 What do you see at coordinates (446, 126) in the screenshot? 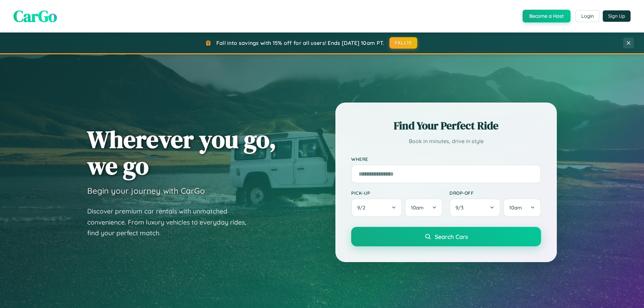
I see `h2: Find Your Perfect Ride` at bounding box center [446, 126].